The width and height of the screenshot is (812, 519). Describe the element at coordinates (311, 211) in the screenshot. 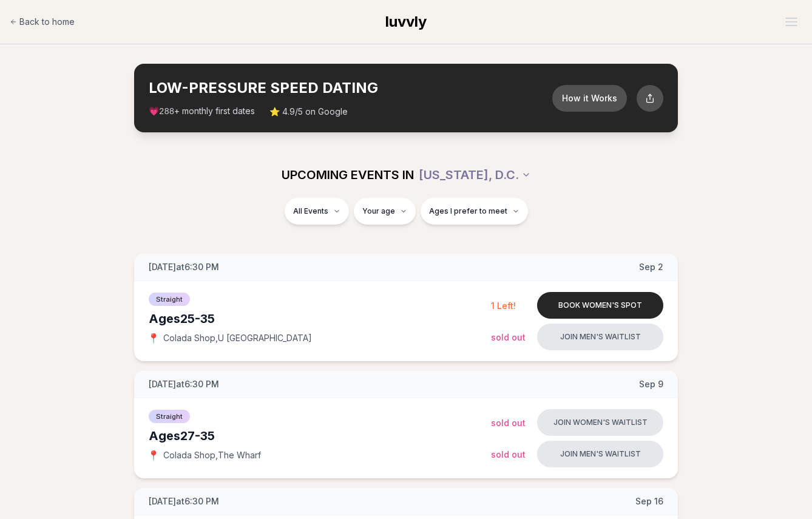

I see `span: All Events` at that location.